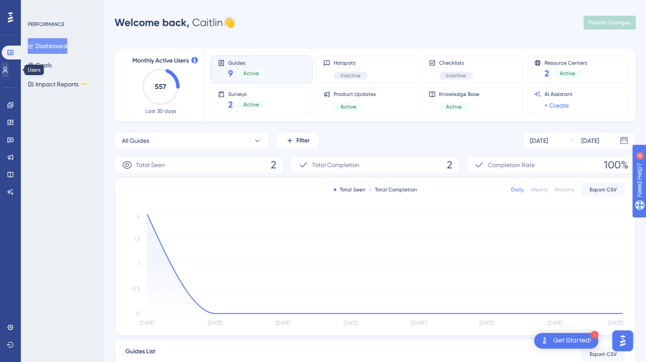 Image resolution: width=646 pixels, height=362 pixels. What do you see at coordinates (511, 165) in the screenshot?
I see `span: Completion Rate` at bounding box center [511, 165].